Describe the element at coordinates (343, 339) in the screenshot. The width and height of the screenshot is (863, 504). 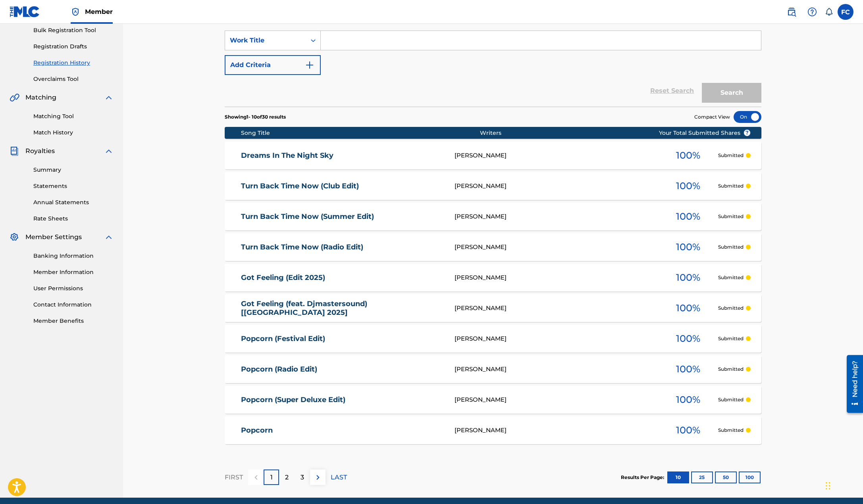
I see `a: Popcorn (Festival Edit)` at that location.